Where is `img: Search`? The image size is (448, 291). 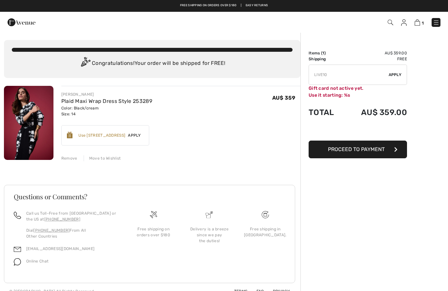 img: Search is located at coordinates (390, 22).